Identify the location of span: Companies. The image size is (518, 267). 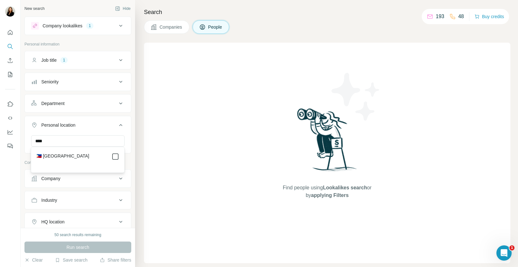
(171, 27).